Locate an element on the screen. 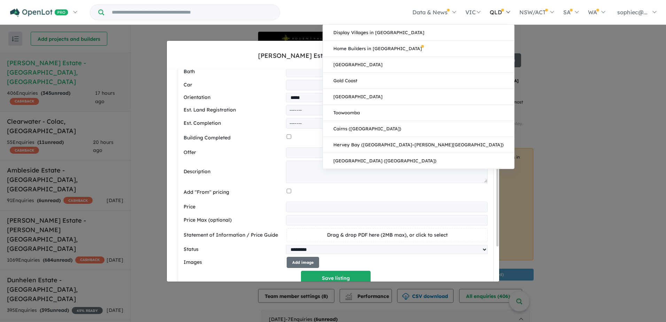 This screenshot has height=322, width=666. input: Try estate name, suburb, builder or developer is located at coordinates (192, 12).